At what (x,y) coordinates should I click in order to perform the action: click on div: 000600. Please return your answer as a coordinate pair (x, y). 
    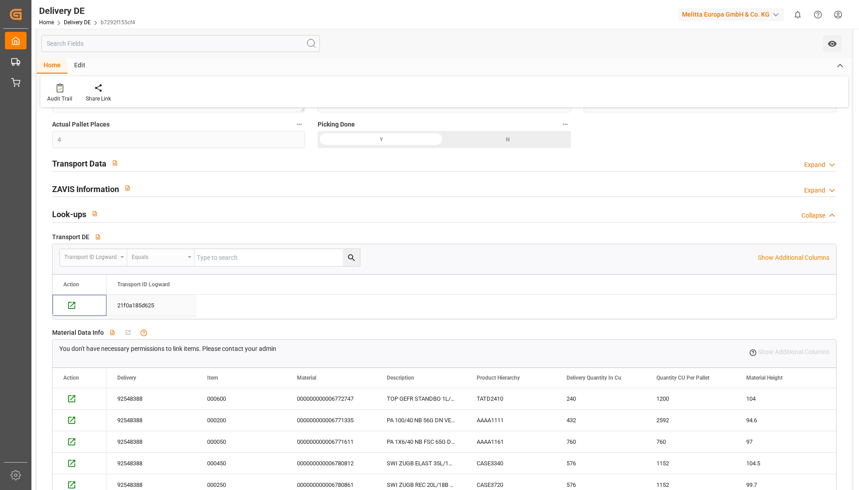
    Looking at the image, I should click on (241, 399).